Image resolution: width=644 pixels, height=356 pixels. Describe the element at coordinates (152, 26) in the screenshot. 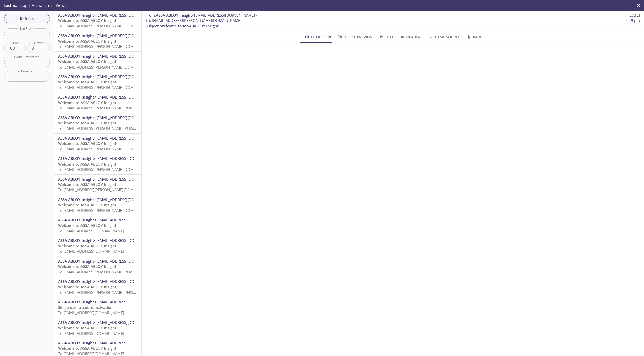

I see `span: Subject` at that location.